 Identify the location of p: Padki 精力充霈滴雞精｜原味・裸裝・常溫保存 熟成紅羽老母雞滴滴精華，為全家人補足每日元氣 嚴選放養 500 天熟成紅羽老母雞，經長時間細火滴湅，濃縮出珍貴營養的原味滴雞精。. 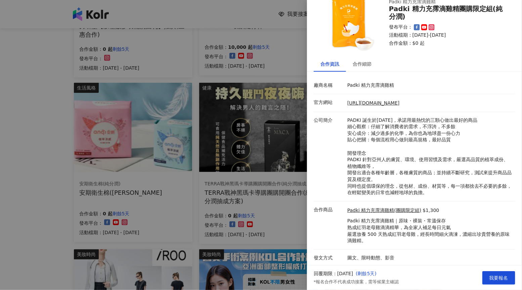
(430, 231).